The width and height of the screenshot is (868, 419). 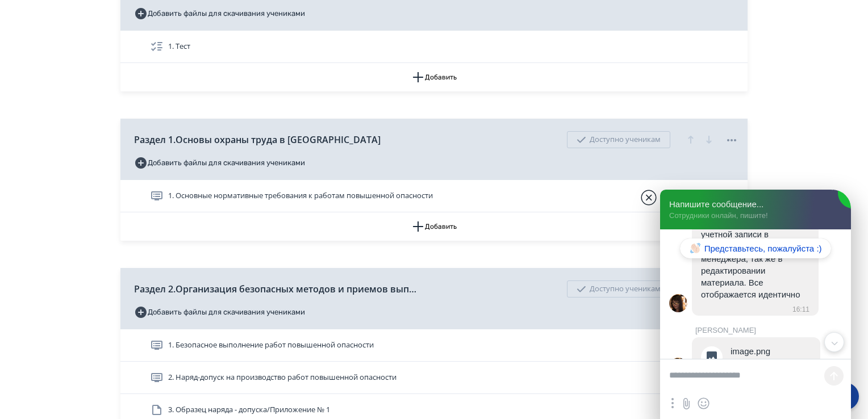 What do you see at coordinates (179, 46) in the screenshot?
I see `span: 1. Тест` at bounding box center [179, 46].